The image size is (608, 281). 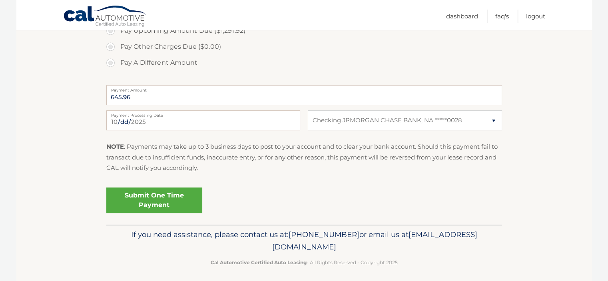 I want to click on a: Dashboard, so click(x=462, y=16).